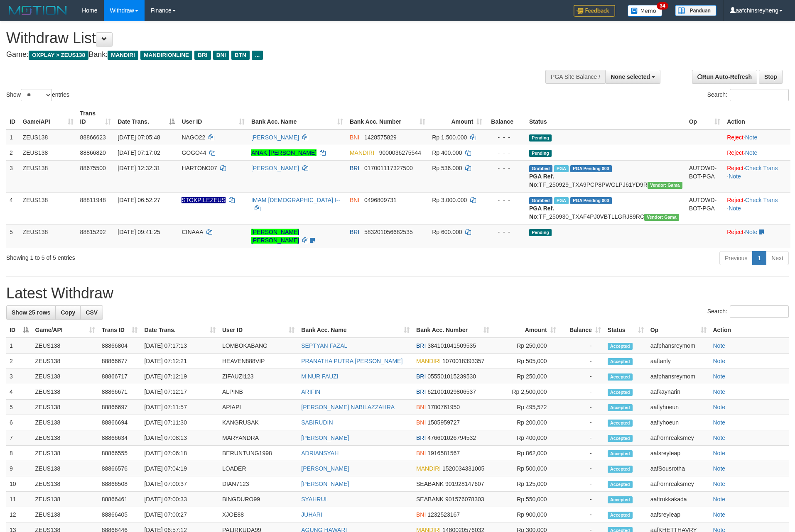 The image size is (795, 532). What do you see at coordinates (166, 256) in the screenshot?
I see `div: Showing 1 to 5 of 5 entries` at bounding box center [166, 256].